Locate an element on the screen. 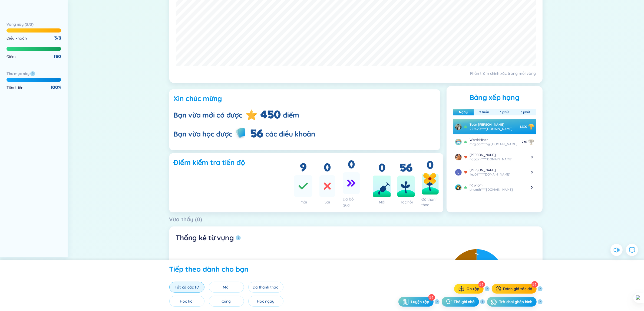  font: 1.300 is located at coordinates (523, 126).